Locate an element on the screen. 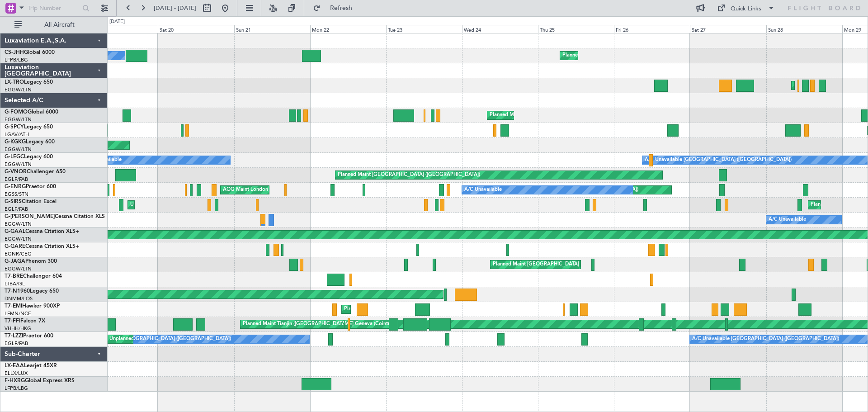  a: LGAV/ATH is located at coordinates (17, 134).